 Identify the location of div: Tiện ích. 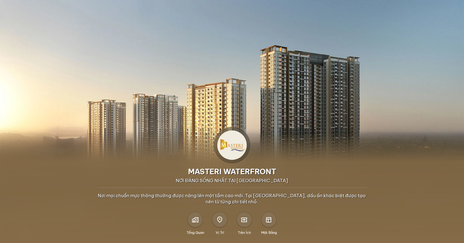
(244, 231).